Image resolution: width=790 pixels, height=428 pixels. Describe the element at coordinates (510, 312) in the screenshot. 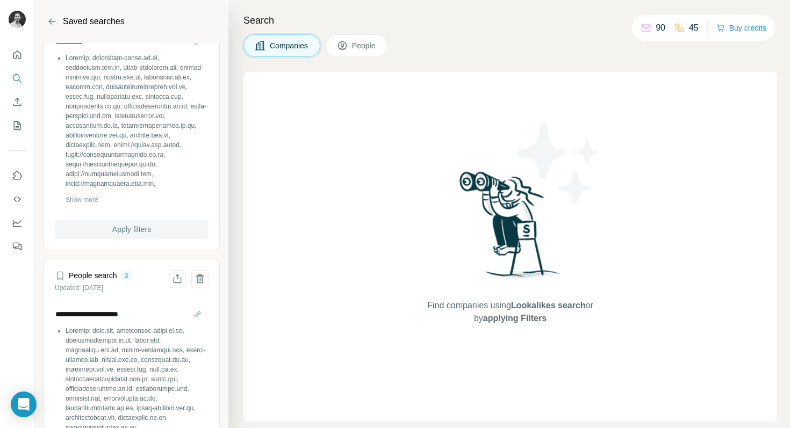

I see `span: Find companies using or by` at that location.